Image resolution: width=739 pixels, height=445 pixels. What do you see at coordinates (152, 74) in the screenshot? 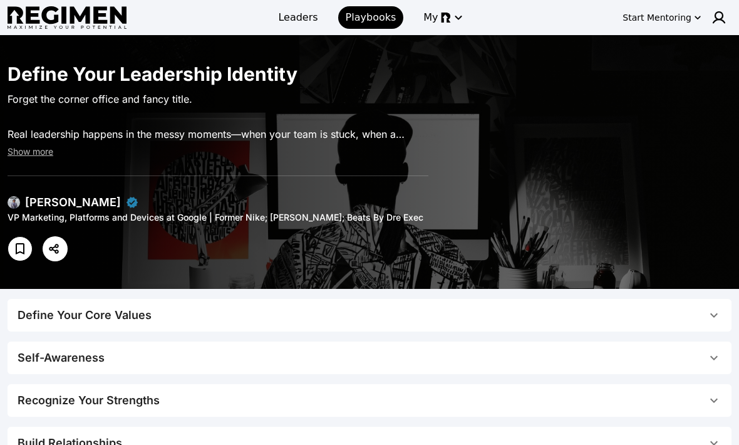
I see `span: Define Your Leadership Identity` at bounding box center [152, 74].